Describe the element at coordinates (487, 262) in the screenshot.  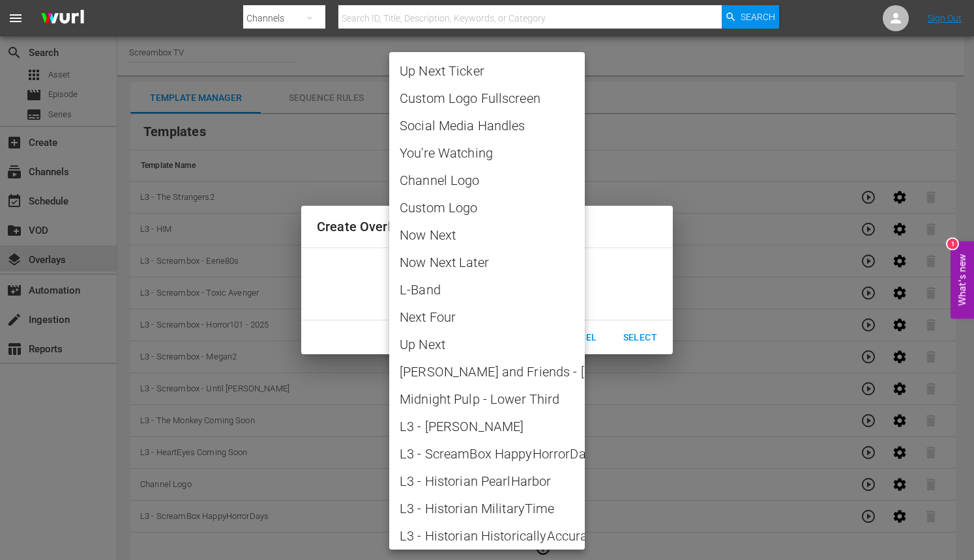
I see `span: Now Next Later` at that location.